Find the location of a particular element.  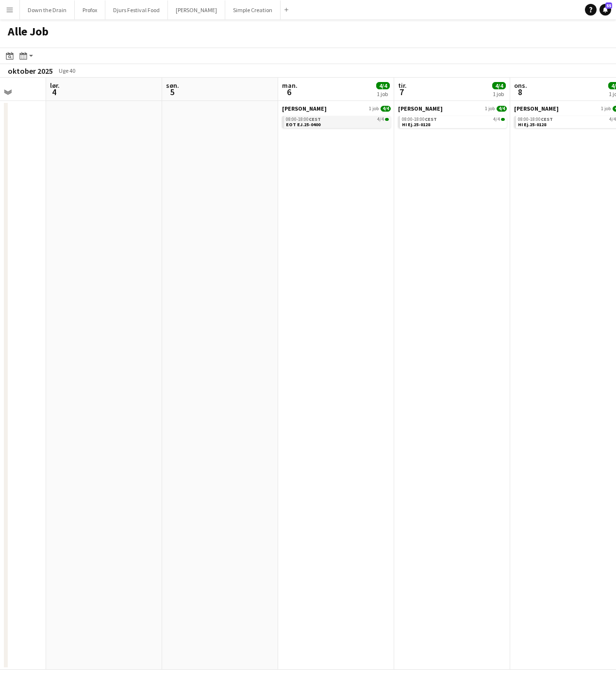

button: Profox is located at coordinates (89, 9).